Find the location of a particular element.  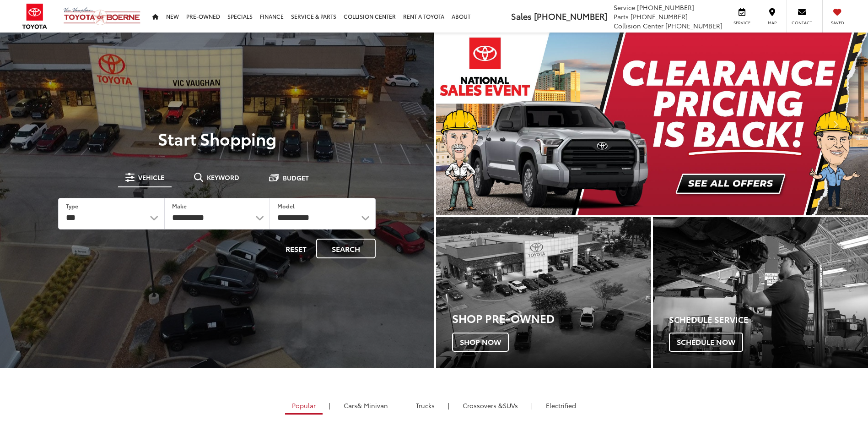

span: Saved is located at coordinates (838, 23).